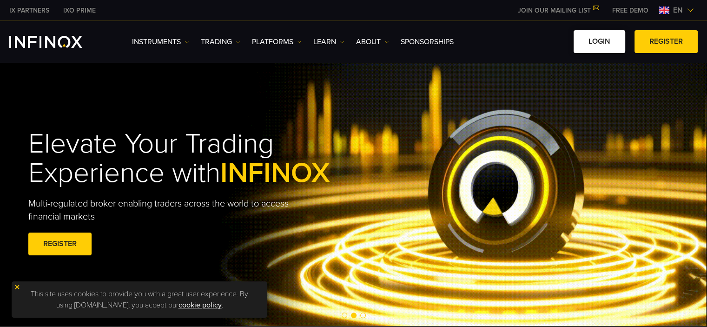 Image resolution: width=707 pixels, height=327 pixels. Describe the element at coordinates (599, 41) in the screenshot. I see `a: LOGIN` at that location.